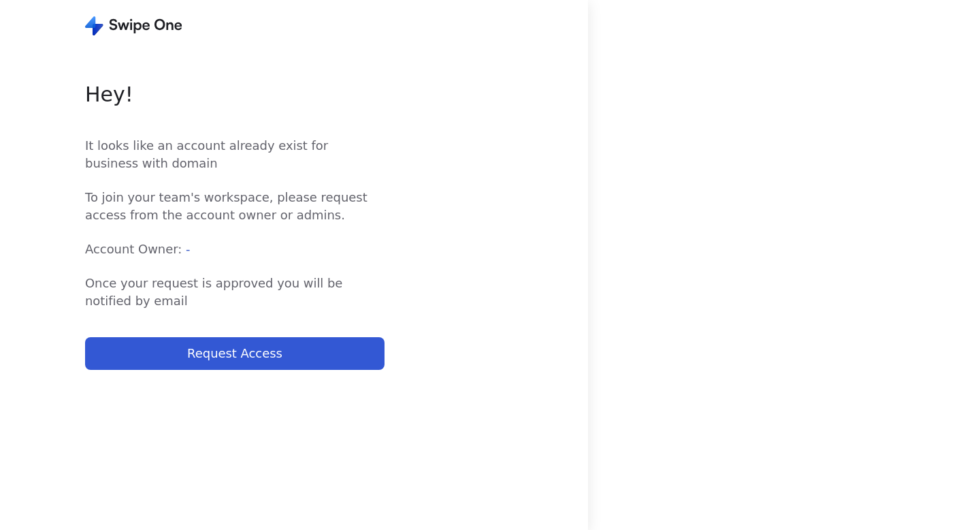  I want to click on span: It looks like an account already exist for business with domain, so click(235, 155).